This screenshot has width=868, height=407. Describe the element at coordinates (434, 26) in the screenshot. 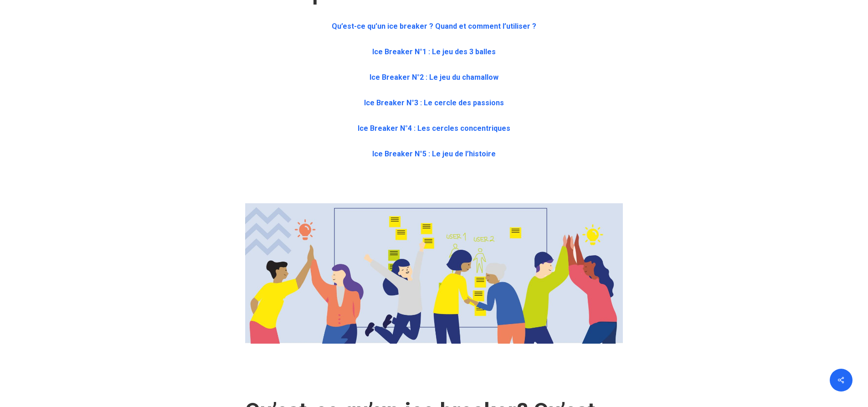

I see `b: Qu’est-ce qu’un ice breaker ? Quand et comment l’utiliser ?` at that location.